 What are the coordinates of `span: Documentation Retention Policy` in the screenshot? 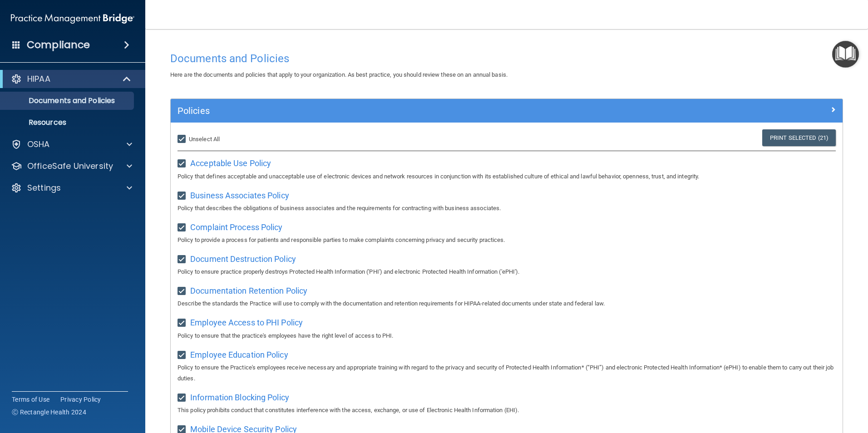 It's located at (249, 290).